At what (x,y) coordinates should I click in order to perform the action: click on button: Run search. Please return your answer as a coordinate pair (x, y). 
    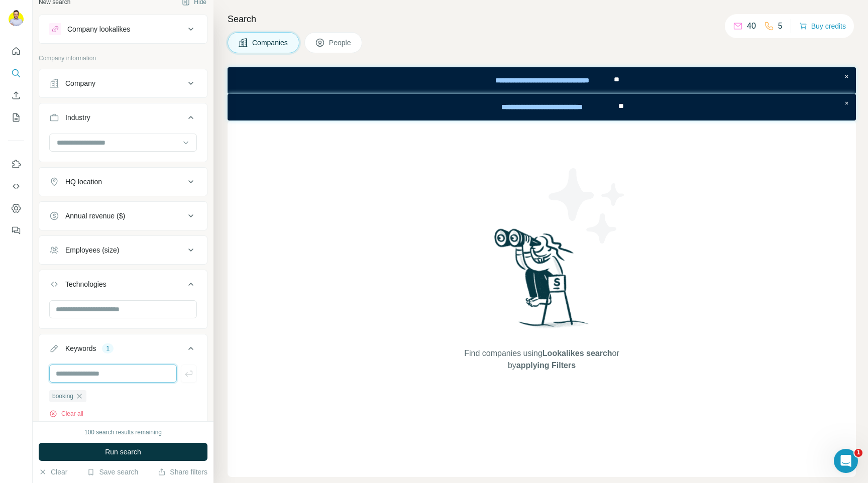
    Looking at the image, I should click on (123, 452).